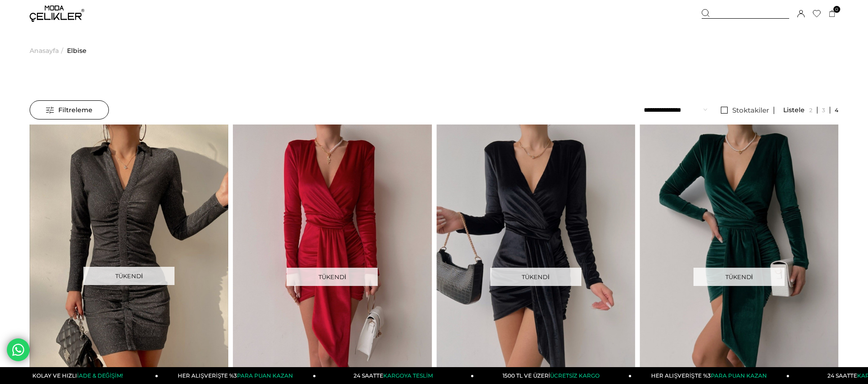 The image size is (868, 384). I want to click on span: Elbise, so click(76, 50).